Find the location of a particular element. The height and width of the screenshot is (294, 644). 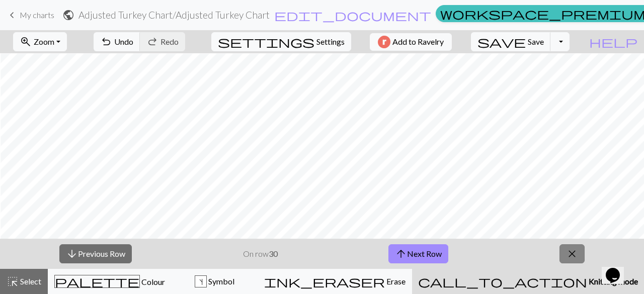

span: Settings is located at coordinates (331, 41).